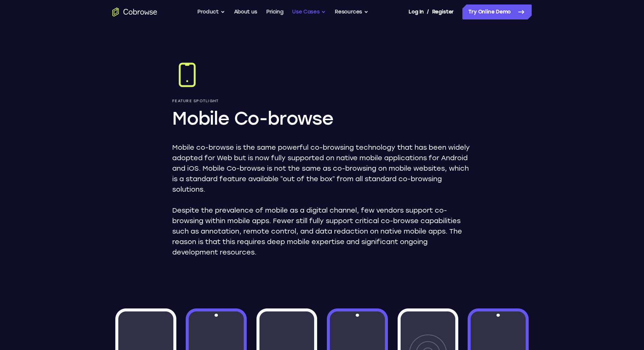  I want to click on button: Use Cases, so click(309, 12).